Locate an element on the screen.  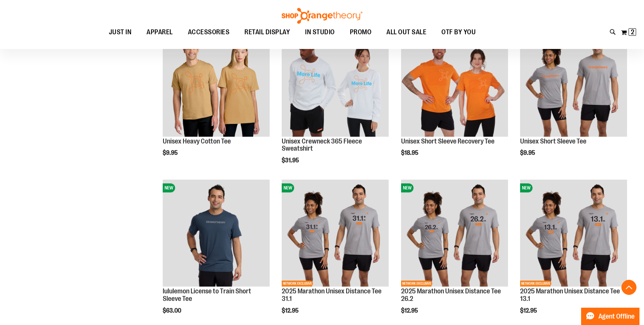
span: $31.95 is located at coordinates (290, 160).